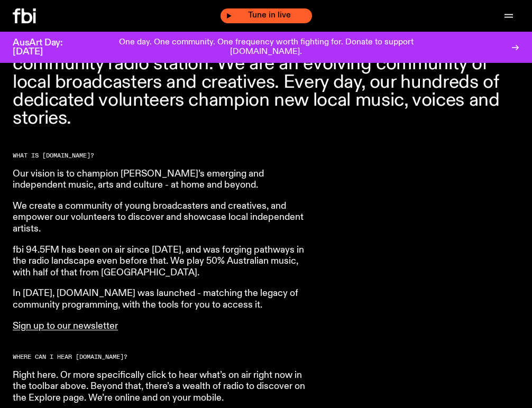 The height and width of the screenshot is (408, 532). I want to click on span: Tune in live, so click(269, 16).